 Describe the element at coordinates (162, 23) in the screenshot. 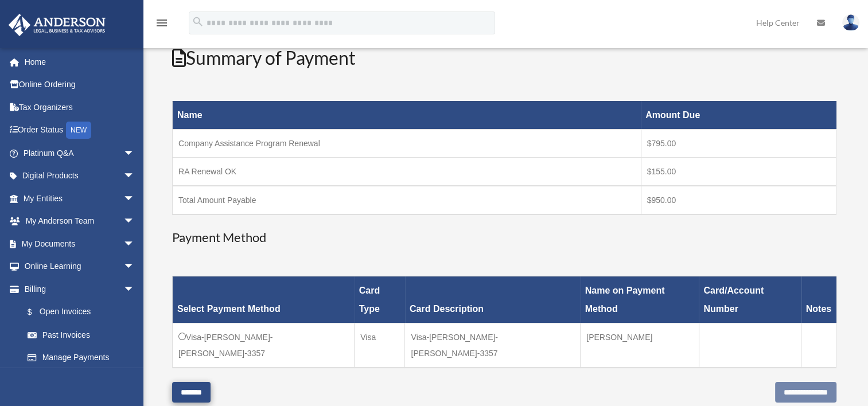

I see `i: menu` at that location.